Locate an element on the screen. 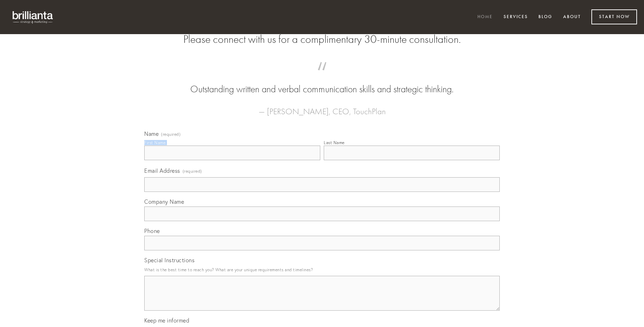 The image size is (644, 327). a: Services is located at coordinates (515, 17).